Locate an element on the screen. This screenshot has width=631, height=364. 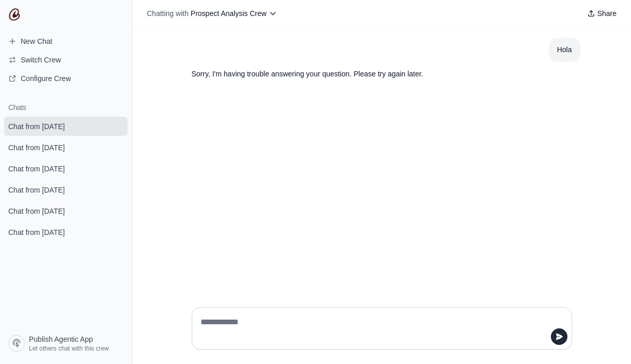
a: Configure Crew is located at coordinates (66, 78).